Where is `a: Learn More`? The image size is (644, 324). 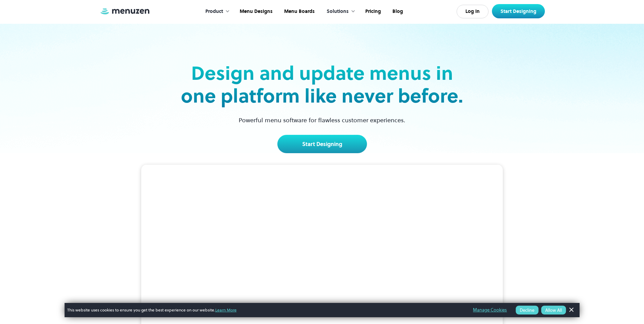
a: Learn More is located at coordinates (226, 310).